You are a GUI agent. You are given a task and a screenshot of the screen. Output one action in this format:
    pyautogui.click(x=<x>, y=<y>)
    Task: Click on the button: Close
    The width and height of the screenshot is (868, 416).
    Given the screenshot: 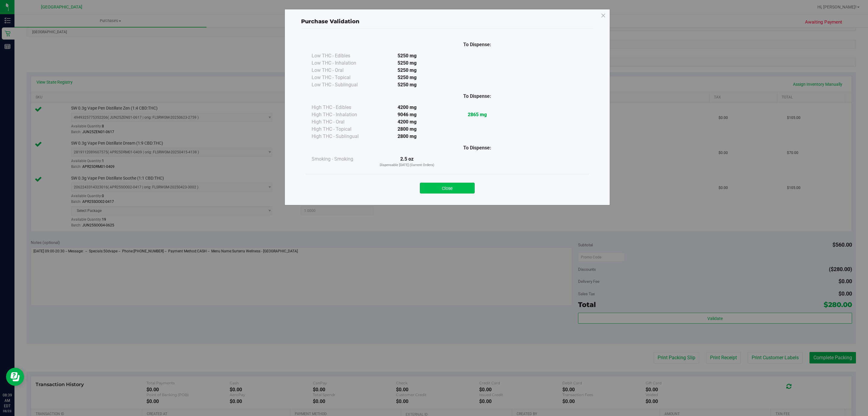 What is the action you would take?
    pyautogui.click(x=447, y=188)
    